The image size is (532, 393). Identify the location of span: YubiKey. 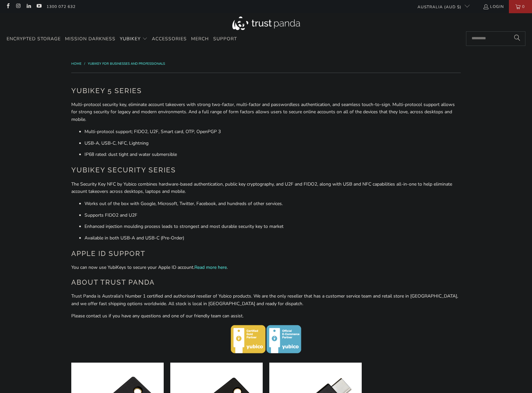
(130, 38).